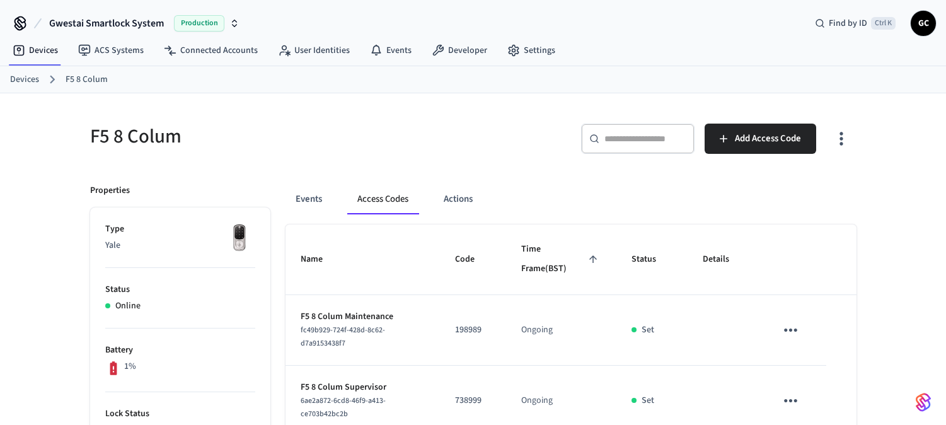 This screenshot has width=946, height=425. What do you see at coordinates (363, 317) in the screenshot?
I see `p: F5 8 Colum Maintenance` at bounding box center [363, 317].